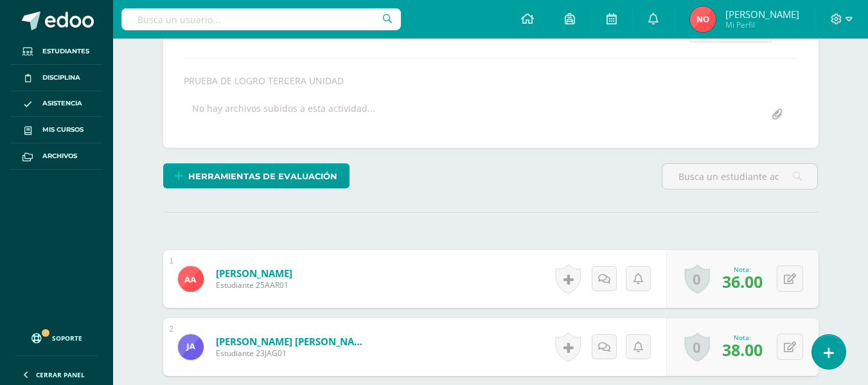 The image size is (868, 385). Describe the element at coordinates (739, 176) in the screenshot. I see `input: Busca un estudiante aquí...` at that location.